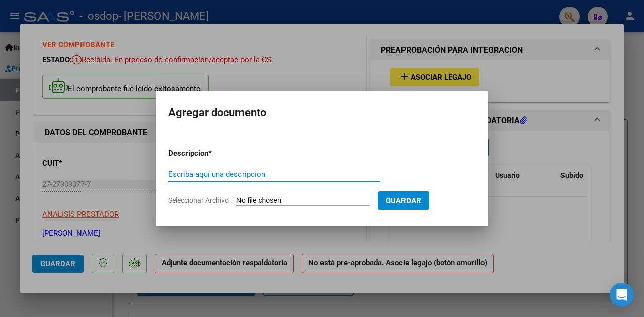 This screenshot has width=644, height=317. What do you see at coordinates (322, 112) in the screenshot?
I see `h2: Agregar documento` at bounding box center [322, 112].